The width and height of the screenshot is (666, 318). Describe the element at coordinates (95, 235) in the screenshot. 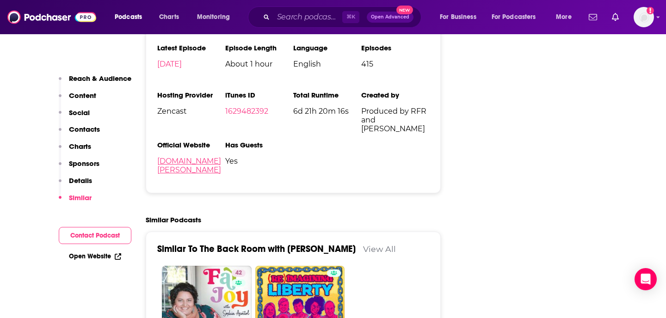

I see `button: Contact Podcast` at that location.